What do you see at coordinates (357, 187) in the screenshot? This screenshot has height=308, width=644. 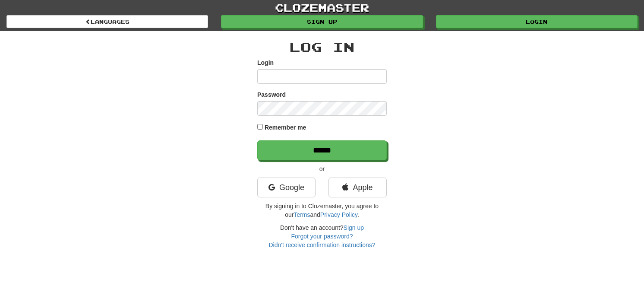 I see `a: Apple` at bounding box center [357, 187].